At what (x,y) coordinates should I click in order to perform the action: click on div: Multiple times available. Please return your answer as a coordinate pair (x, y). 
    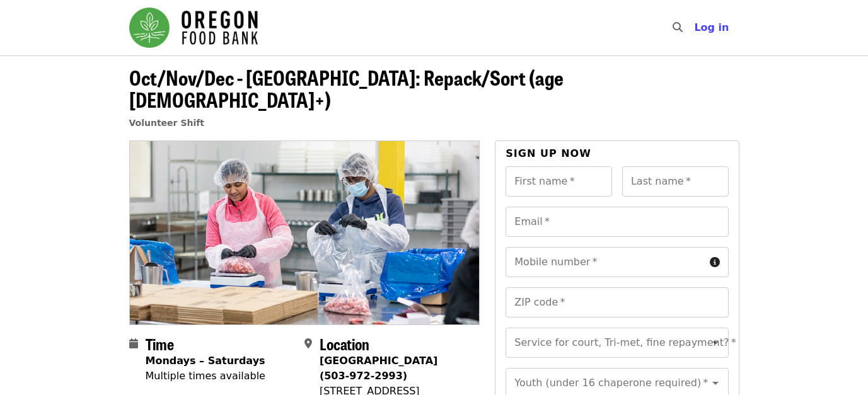
    Looking at the image, I should click on (205, 376).